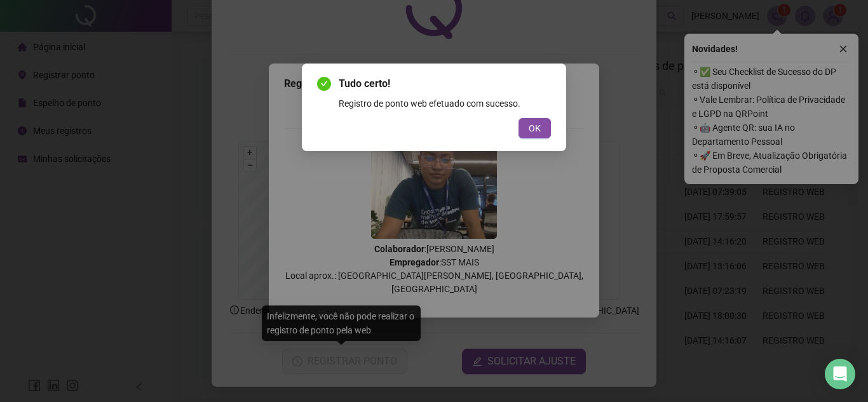 The image size is (868, 402). I want to click on div: Registro de ponto web efetuado com sucesso., so click(445, 104).